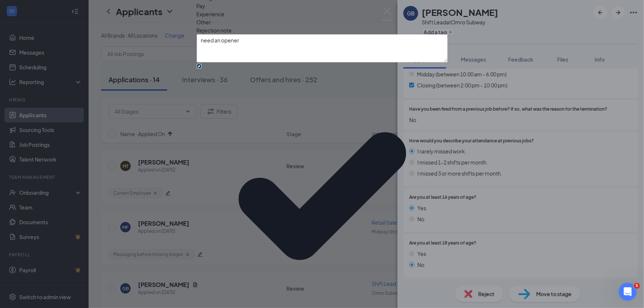 This screenshot has height=308, width=644. Describe the element at coordinates (204, 22) in the screenshot. I see `span: Other` at that location.